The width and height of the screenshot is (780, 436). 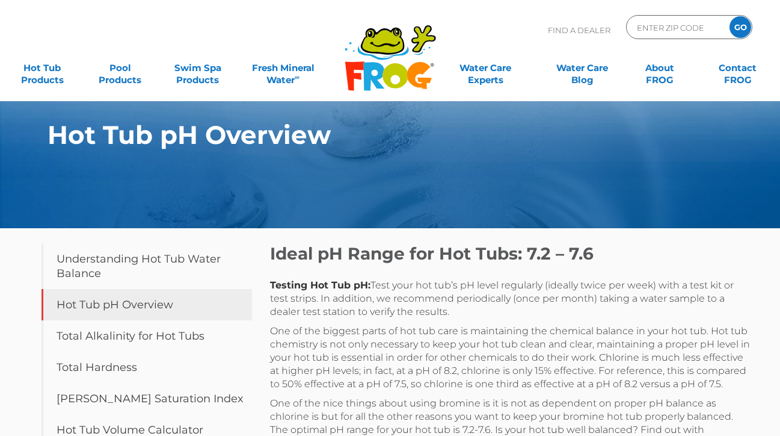 I want to click on a: ContactFROG, so click(x=737, y=68).